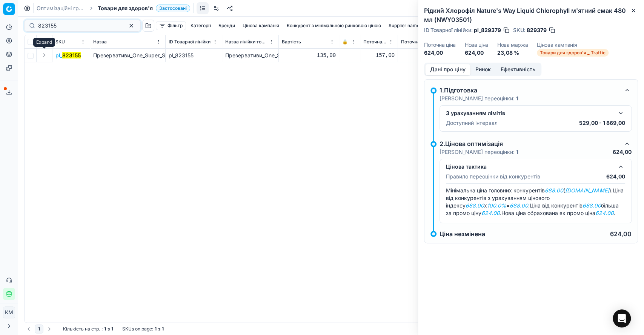  I want to click on dt: Цінова кампанія, so click(573, 45).